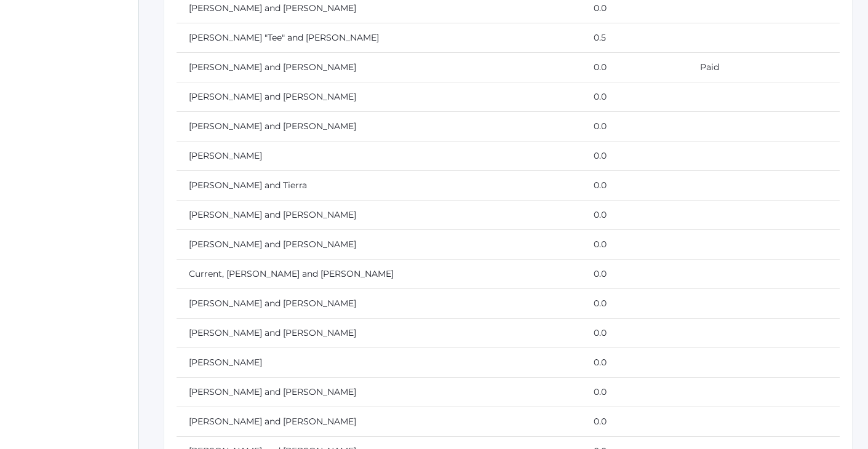 This screenshot has height=449, width=868. What do you see at coordinates (634, 37) in the screenshot?
I see `td: 0.5` at bounding box center [634, 37].